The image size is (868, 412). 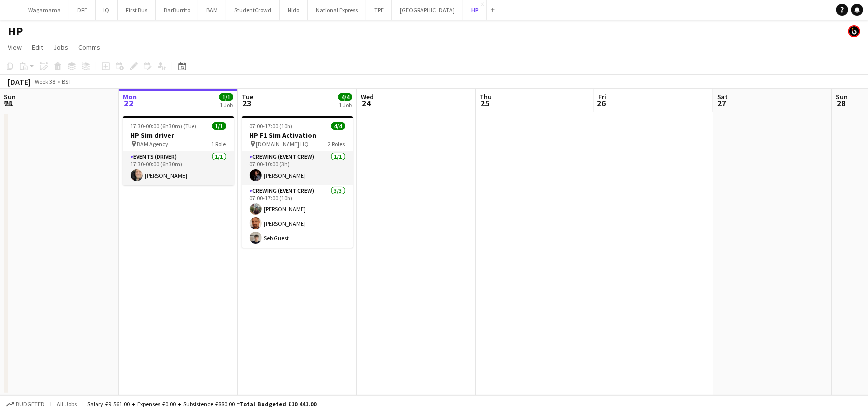 What do you see at coordinates (16, 31) in the screenshot?
I see `h1: HP` at bounding box center [16, 31].